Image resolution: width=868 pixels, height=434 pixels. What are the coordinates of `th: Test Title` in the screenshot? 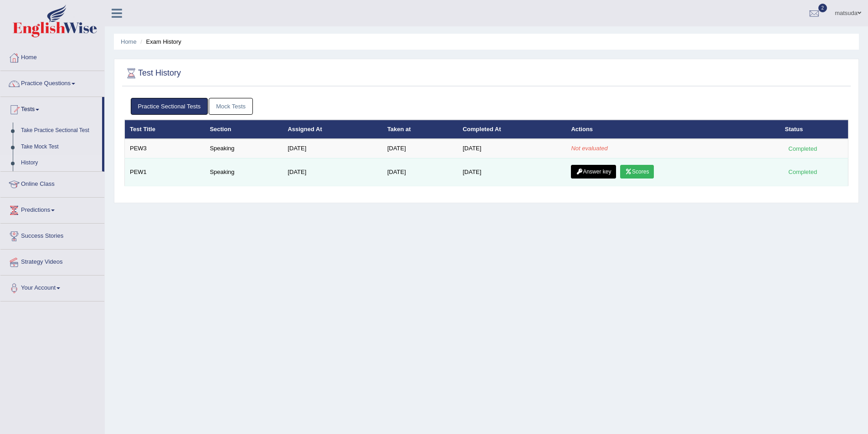 It's located at (165, 129).